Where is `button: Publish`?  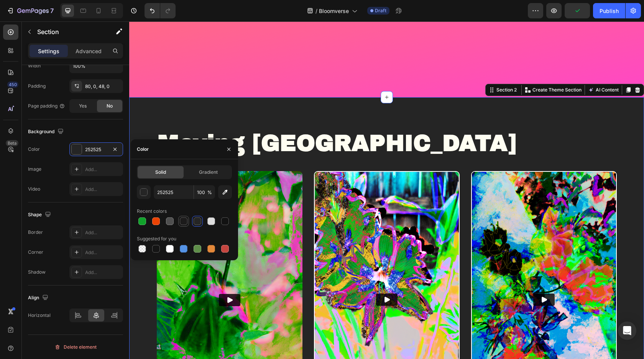 button: Publish is located at coordinates (610, 11).